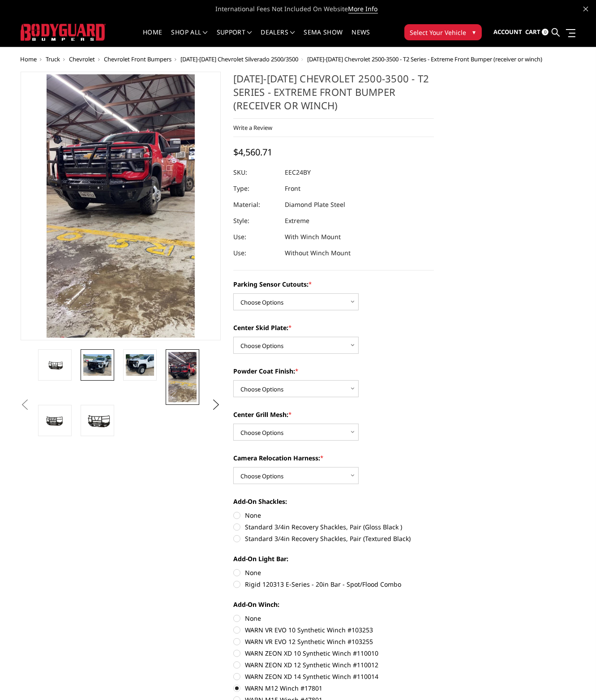 The width and height of the screenshot is (596, 700). Describe the element at coordinates (334, 583) in the screenshot. I see `label: Rigid 120313 E-Series - 20in Bar - Spot/Flood Combo` at that location.